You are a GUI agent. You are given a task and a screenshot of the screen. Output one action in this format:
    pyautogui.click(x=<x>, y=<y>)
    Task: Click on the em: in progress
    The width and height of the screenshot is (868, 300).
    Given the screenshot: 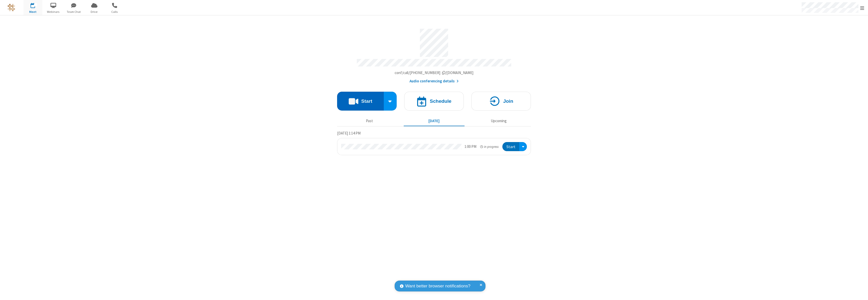 What is the action you would take?
    pyautogui.click(x=489, y=147)
    